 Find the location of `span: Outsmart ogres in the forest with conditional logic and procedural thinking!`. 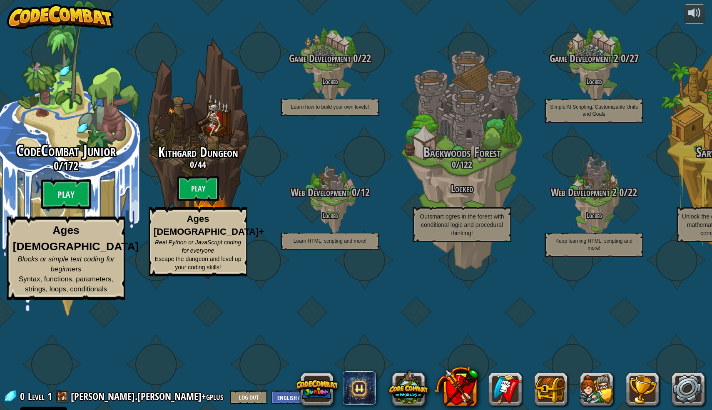

span: Outsmart ogres in the forest with conditional logic and procedural thinking! is located at coordinates (462, 225).